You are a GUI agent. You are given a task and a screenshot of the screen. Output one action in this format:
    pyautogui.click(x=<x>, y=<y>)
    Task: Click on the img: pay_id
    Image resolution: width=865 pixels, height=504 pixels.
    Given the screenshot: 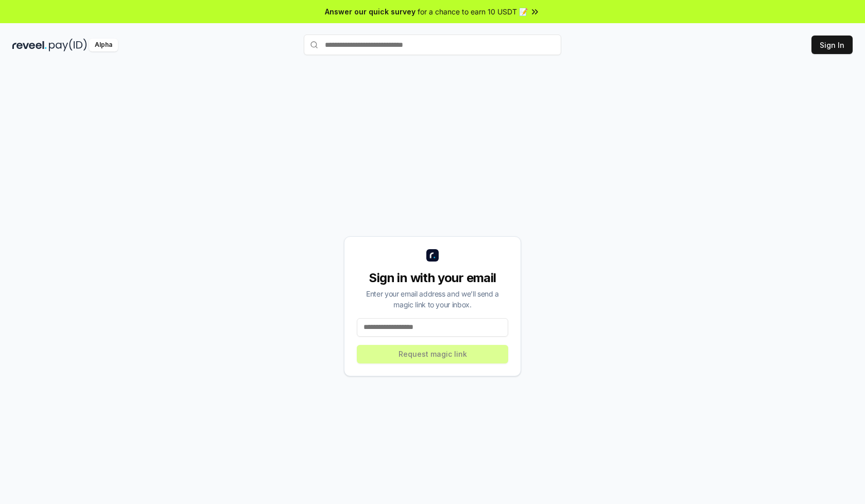 What is the action you would take?
    pyautogui.click(x=68, y=45)
    